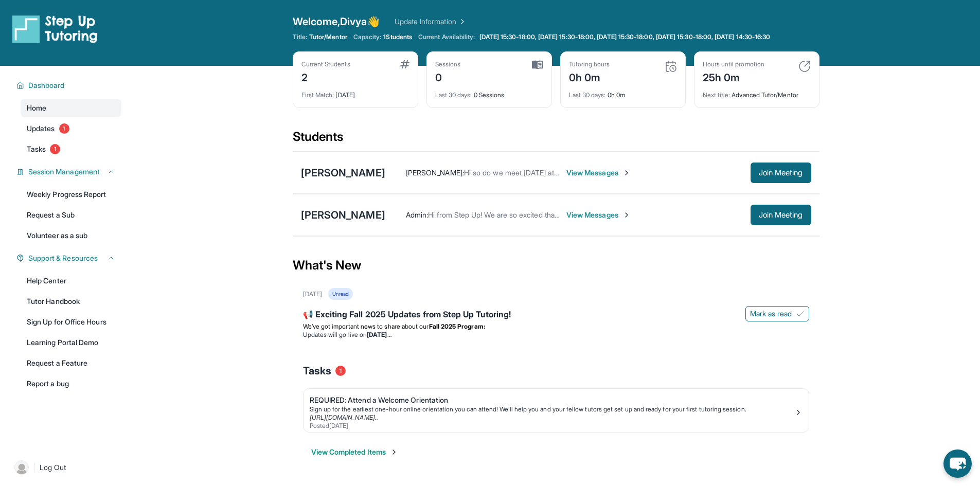 This screenshot has width=980, height=486. I want to click on li: Updates will go live on, so click(556, 334).